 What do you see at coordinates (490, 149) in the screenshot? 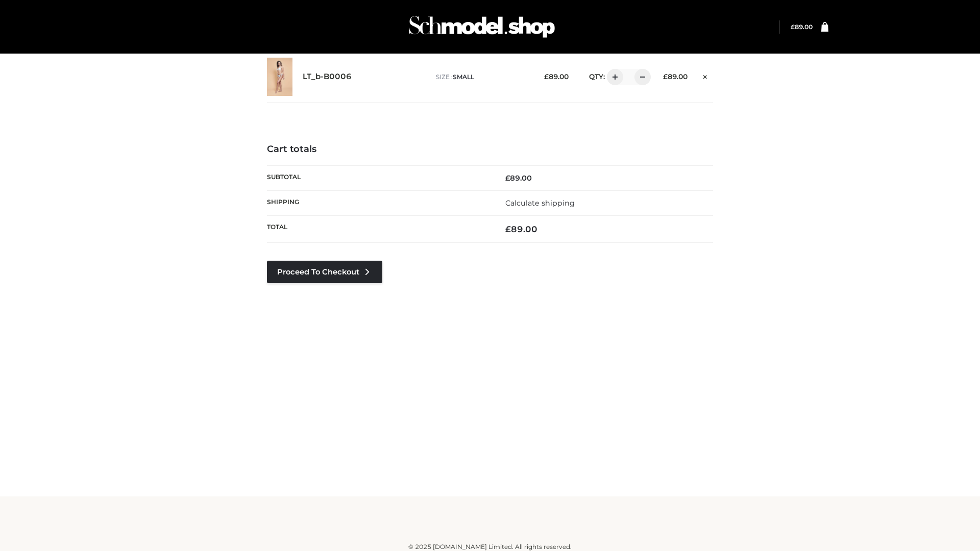
I see `h4: Cart totals` at bounding box center [490, 149].